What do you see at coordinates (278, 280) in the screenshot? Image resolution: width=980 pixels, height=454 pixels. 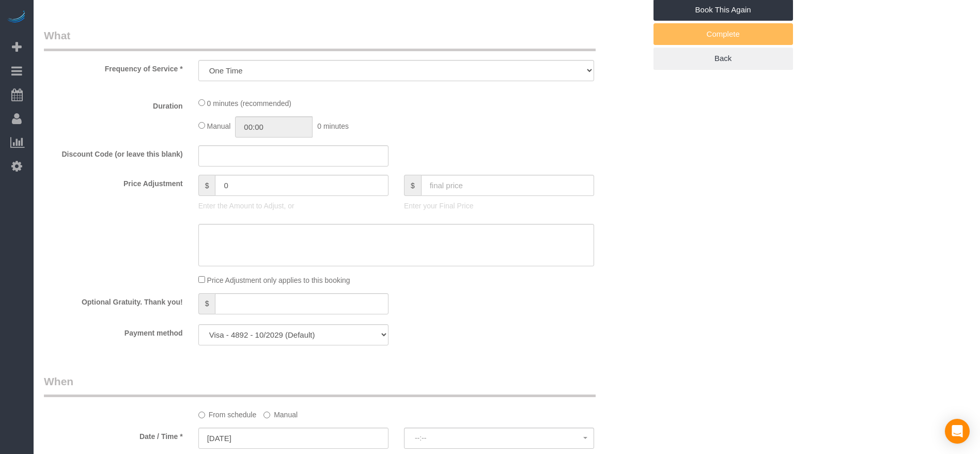 I see `span: Price Adjustment only applies to this booking` at bounding box center [278, 280].